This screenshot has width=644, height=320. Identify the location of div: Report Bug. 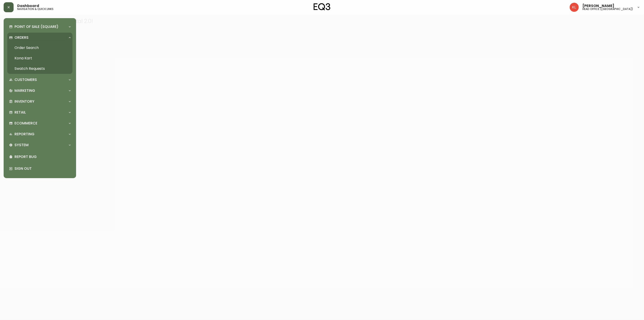
(40, 157).